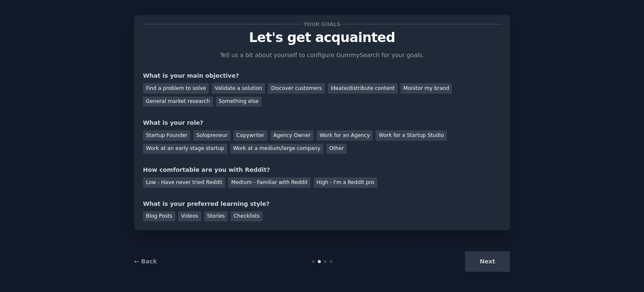  What do you see at coordinates (145, 261) in the screenshot?
I see `a: ← Back` at bounding box center [145, 261].